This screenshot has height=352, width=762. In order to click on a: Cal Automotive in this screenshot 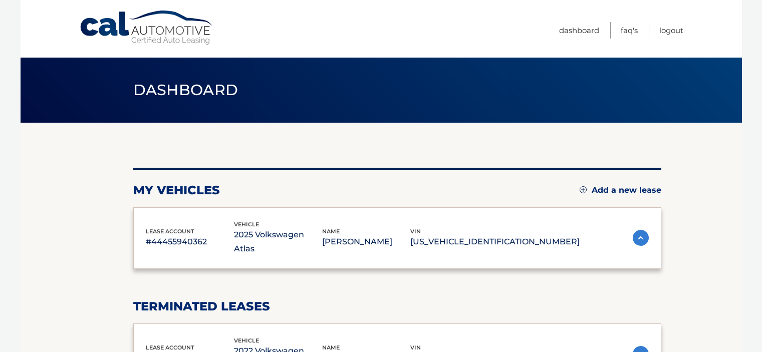, I will do `click(147, 28)`.